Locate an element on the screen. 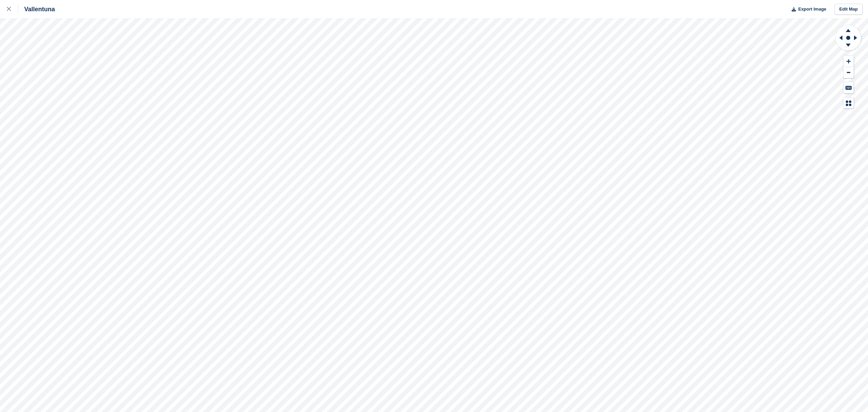  span: Export Image is located at coordinates (812, 9).